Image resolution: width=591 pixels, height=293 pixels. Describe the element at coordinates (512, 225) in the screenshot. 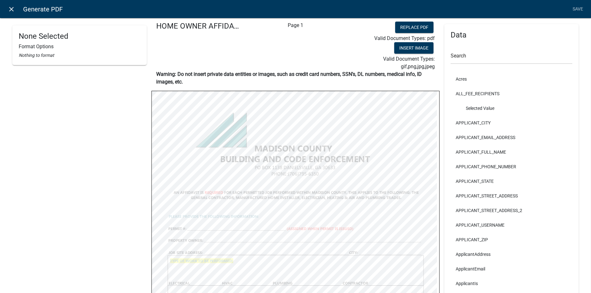

I see `li: APPLICANT_USERNAME` at that location.